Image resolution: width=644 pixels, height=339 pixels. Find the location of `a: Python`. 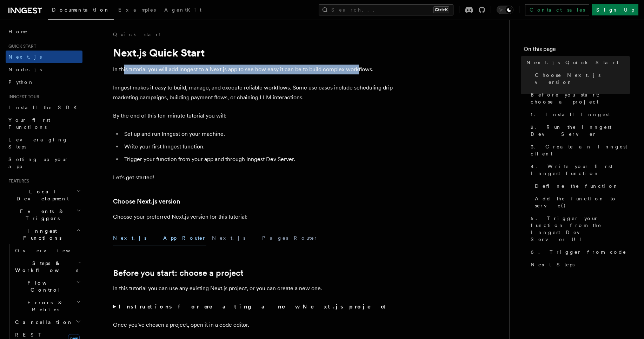

a: Python is located at coordinates (44, 82).